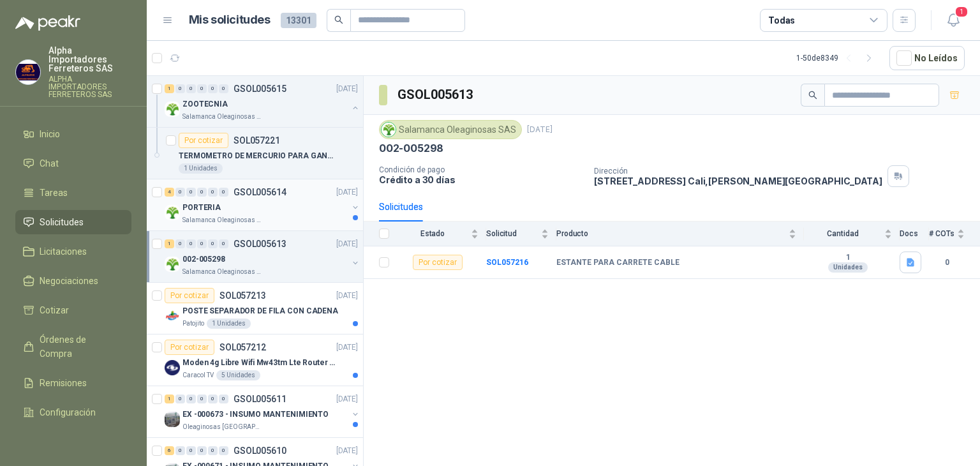  Describe the element at coordinates (73, 413) in the screenshot. I see `a: Configuración` at that location.